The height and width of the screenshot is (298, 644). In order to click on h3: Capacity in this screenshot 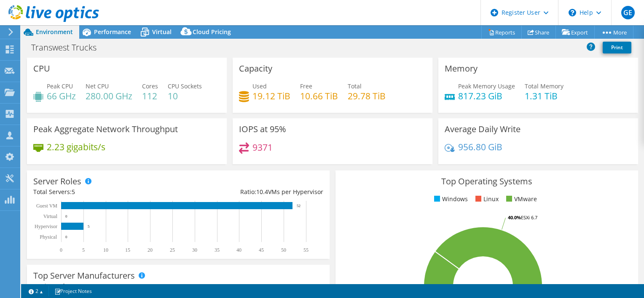, I will do `click(256, 69)`.